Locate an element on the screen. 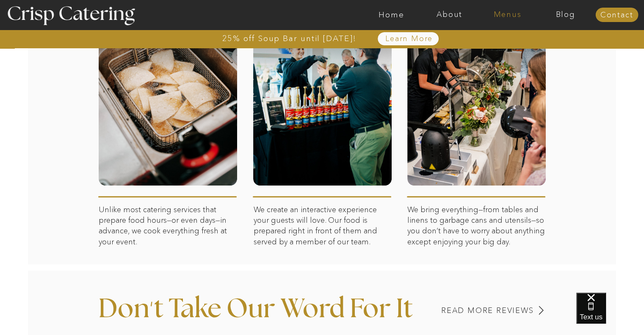 The image size is (644, 335). nav: About is located at coordinates (449, 15).